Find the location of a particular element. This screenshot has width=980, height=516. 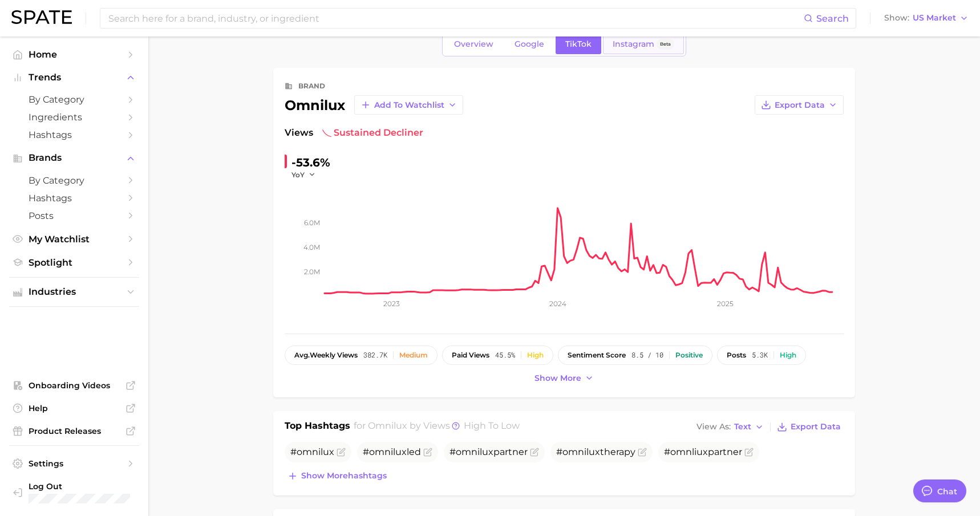

button: Export Data is located at coordinates (809, 427).